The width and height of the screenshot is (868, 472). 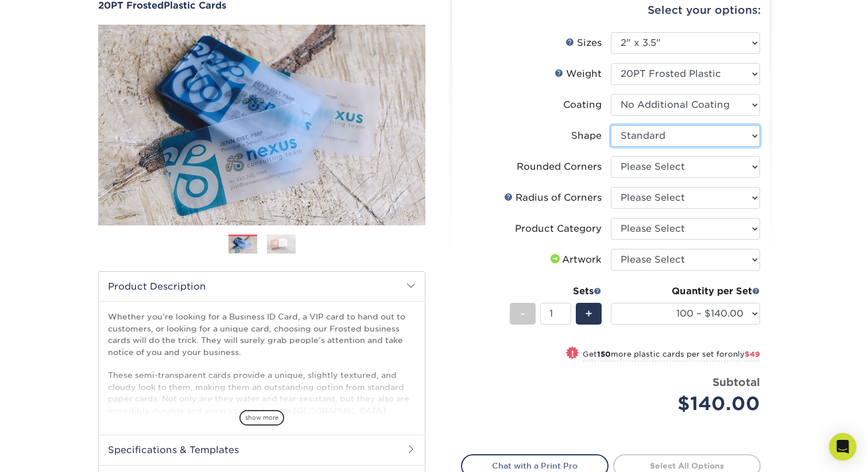 I want to click on span: $49, so click(x=752, y=354).